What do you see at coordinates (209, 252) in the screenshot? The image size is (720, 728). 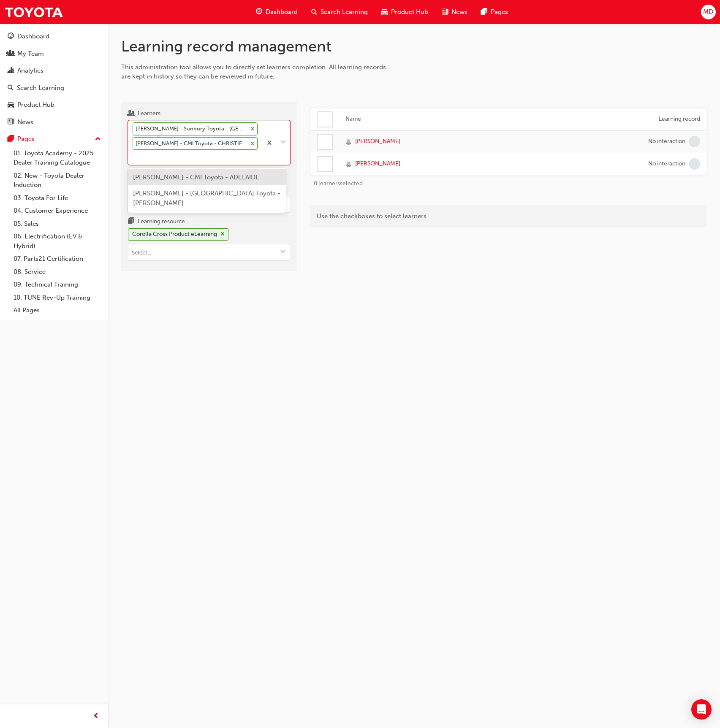 I see `input: Learning resourceCorolla Cross Product eLearningcross-icontoggle menu` at bounding box center [209, 252].